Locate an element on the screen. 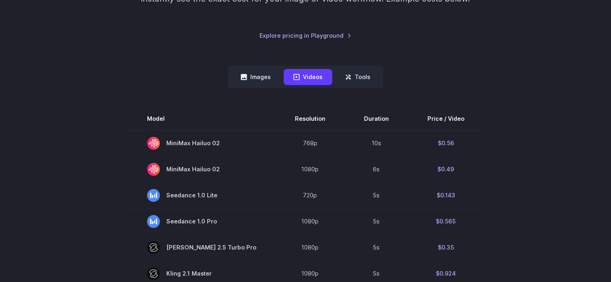 This screenshot has height=282, width=611. th: Resolution is located at coordinates (310, 119).